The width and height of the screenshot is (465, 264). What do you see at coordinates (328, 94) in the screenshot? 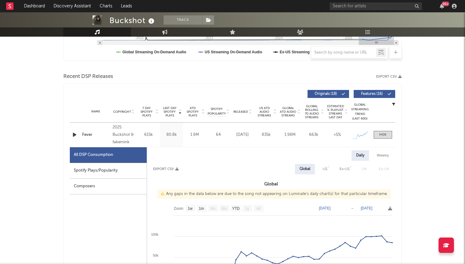
I see `button: Originals(18)` at bounding box center [328, 94].